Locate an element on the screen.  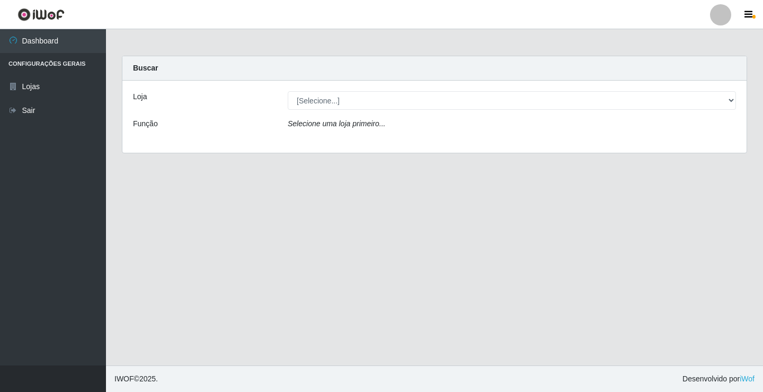
i: Selecione uma loja primeiro... is located at coordinates (336, 123).